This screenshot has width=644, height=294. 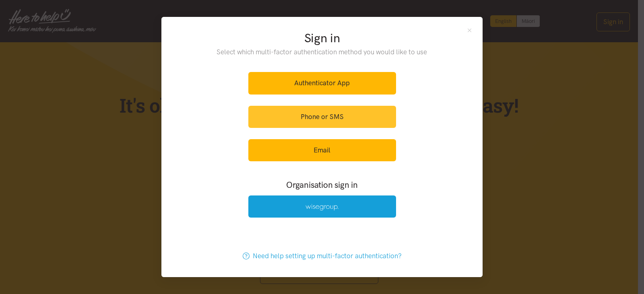 What do you see at coordinates (322, 207) in the screenshot?
I see `img: Wise Group` at bounding box center [322, 207].